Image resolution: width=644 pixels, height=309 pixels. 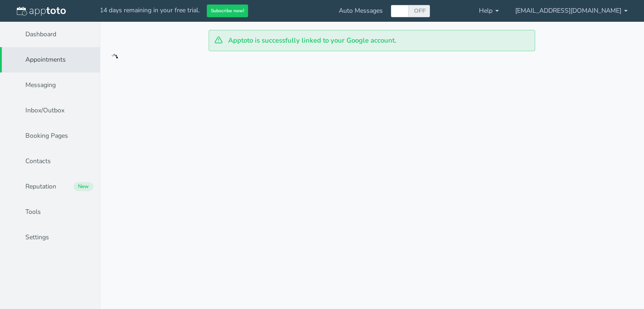 I want to click on span: Messaging, so click(x=41, y=85).